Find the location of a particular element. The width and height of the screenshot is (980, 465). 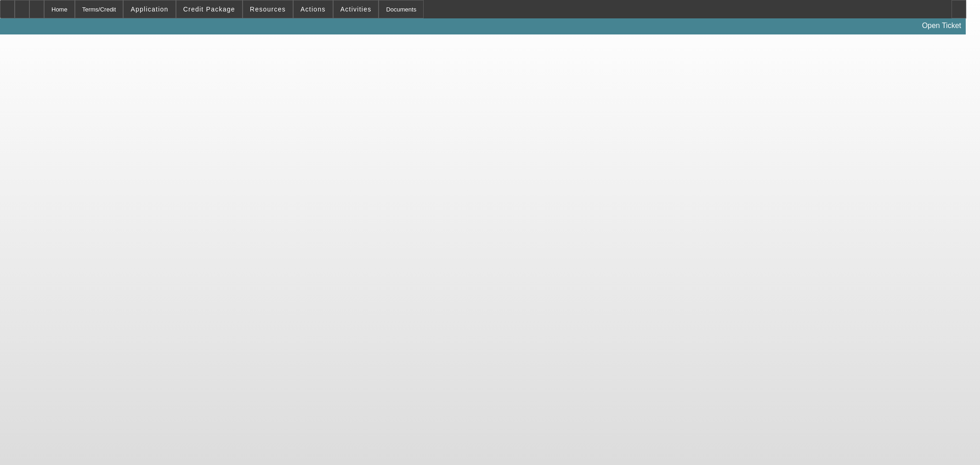

span: Activities is located at coordinates (356, 9).